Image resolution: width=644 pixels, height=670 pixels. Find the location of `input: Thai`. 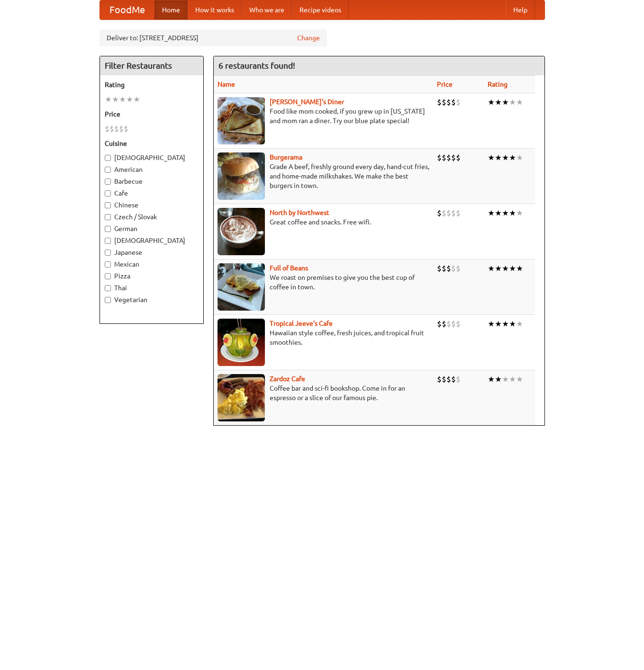

input: Thai is located at coordinates (107, 288).